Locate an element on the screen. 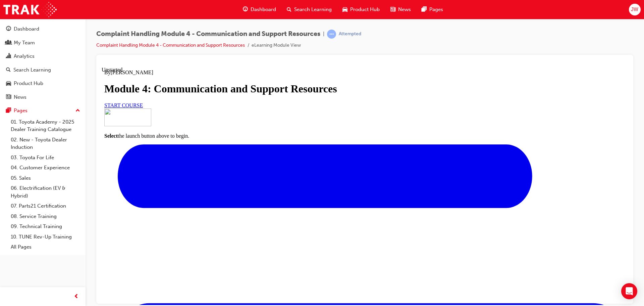 The width and height of the screenshot is (644, 306). div: Pages is located at coordinates (21, 110).